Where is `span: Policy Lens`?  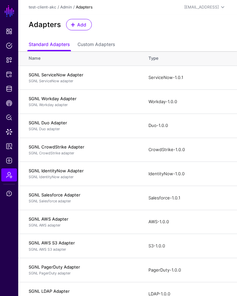
span: Policy Lens is located at coordinates (9, 117).